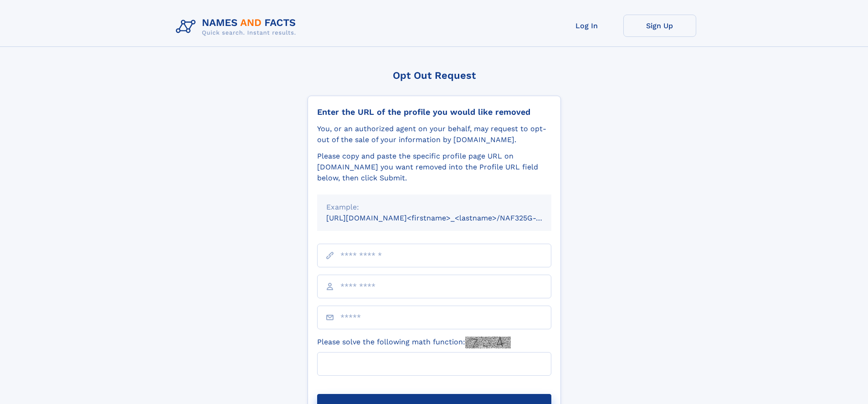  Describe the element at coordinates (434, 207) in the screenshot. I see `div: Example:` at that location.